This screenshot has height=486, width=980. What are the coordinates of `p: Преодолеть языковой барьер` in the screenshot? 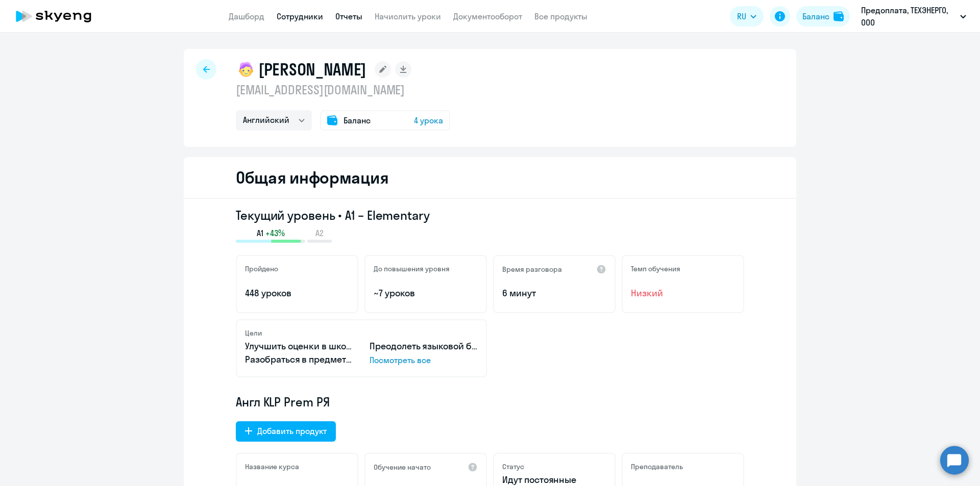 It's located at (424, 347).